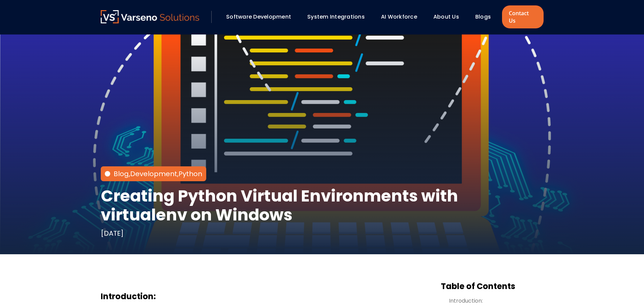 The image size is (644, 308). I want to click on div: AI Workforce, so click(402, 17).